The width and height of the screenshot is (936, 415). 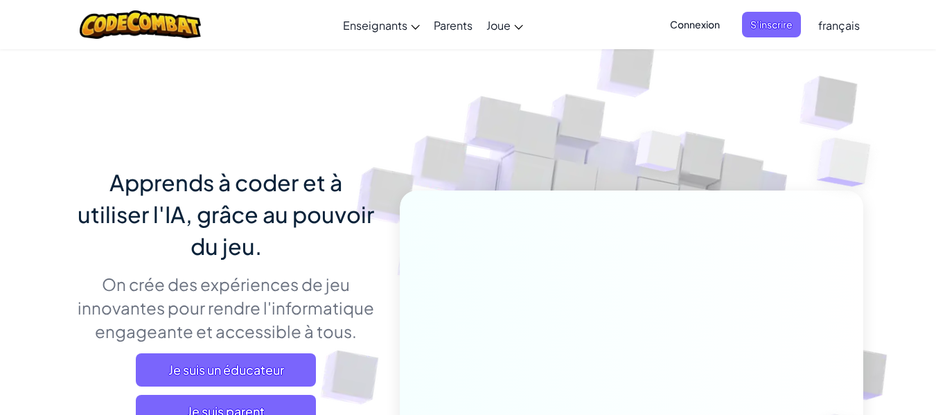 I want to click on img: CodeCombat logo, so click(x=140, y=24).